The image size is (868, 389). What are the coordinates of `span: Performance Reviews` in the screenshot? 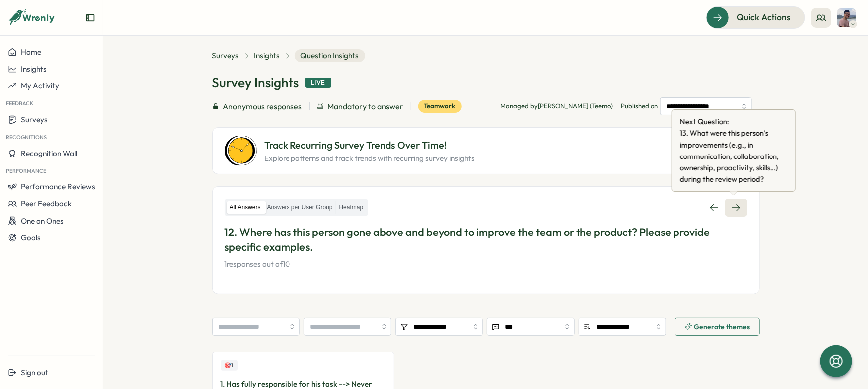 It's located at (58, 186).